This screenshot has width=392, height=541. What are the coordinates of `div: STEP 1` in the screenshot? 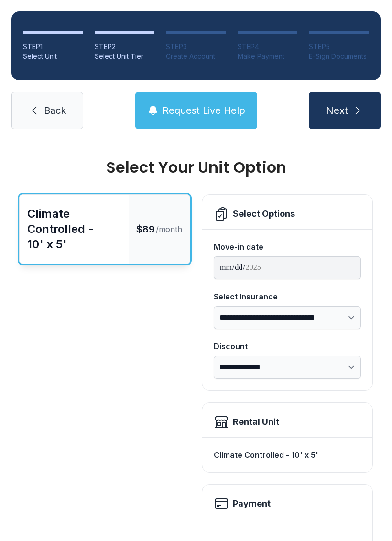 It's located at (53, 47).